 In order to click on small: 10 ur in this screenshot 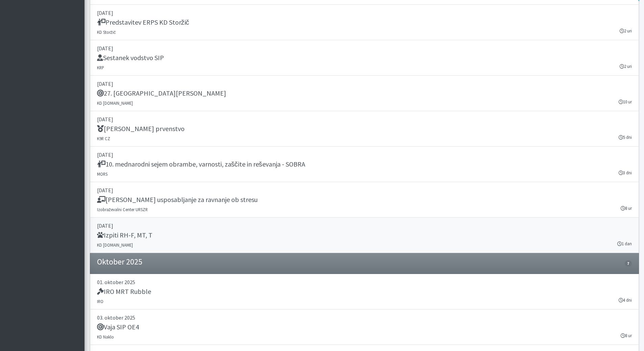, I will do `click(625, 102)`.